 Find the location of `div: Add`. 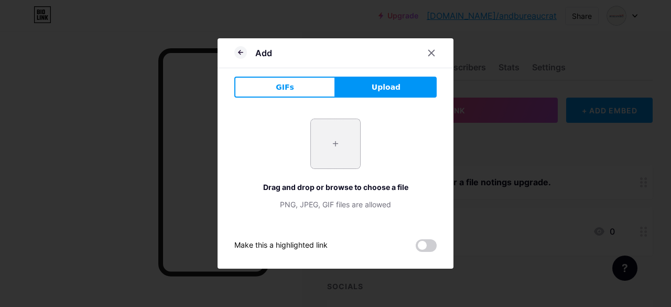

div: Add is located at coordinates (264, 53).